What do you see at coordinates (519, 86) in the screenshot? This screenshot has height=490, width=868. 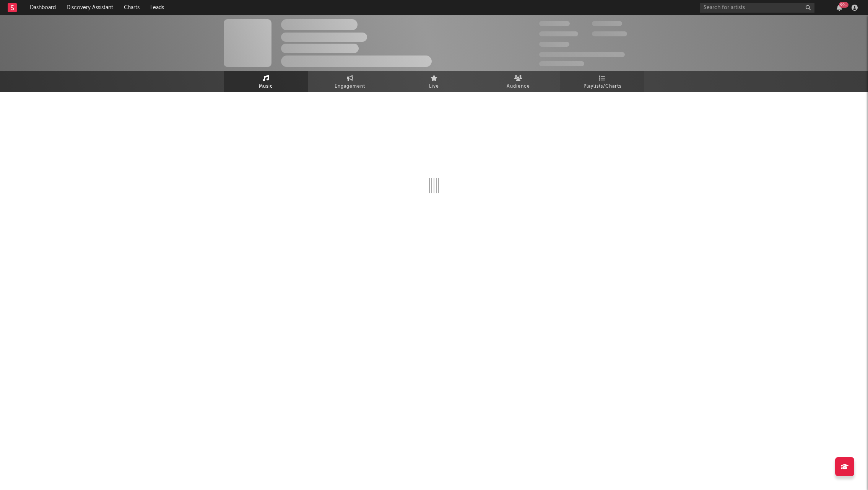 I see `span: Audience` at bounding box center [519, 86].